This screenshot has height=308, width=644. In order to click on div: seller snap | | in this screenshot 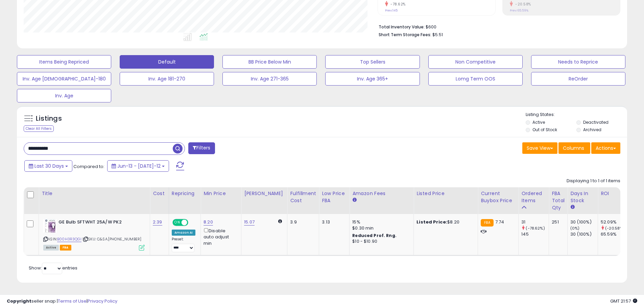, I will do `click(62, 301)`.